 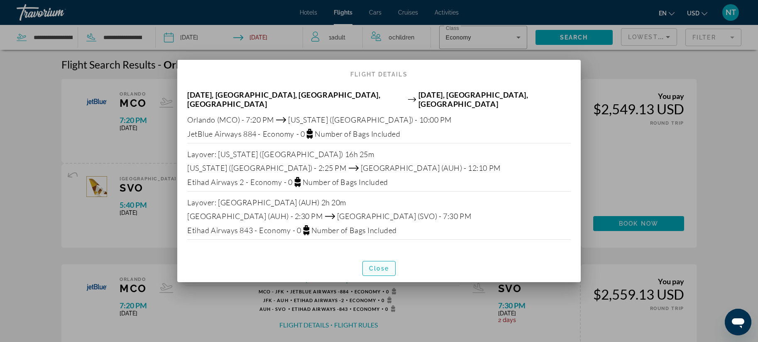 What do you see at coordinates (379, 182) in the screenshot?
I see `div: Etihad Airways 2 -` at bounding box center [379, 182].